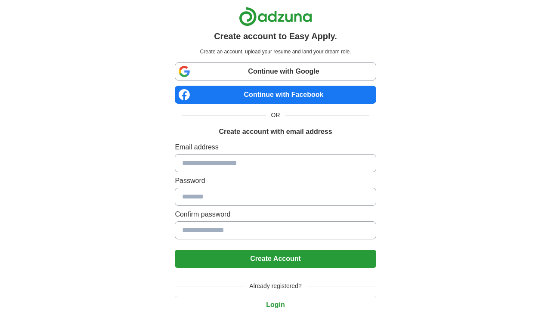 Image resolution: width=551 pixels, height=310 pixels. Describe the element at coordinates (275, 305) in the screenshot. I see `a: Login` at that location.